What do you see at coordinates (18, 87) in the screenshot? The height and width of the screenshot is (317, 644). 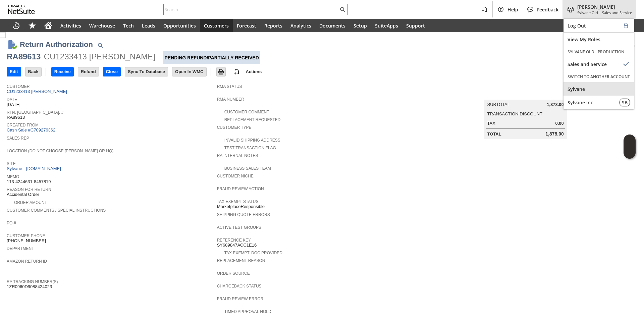 I see `a: Customer` at bounding box center [18, 87].